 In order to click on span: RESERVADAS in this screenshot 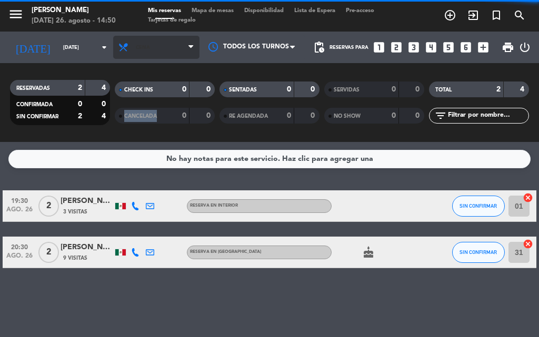, I will do `click(33, 88)`.